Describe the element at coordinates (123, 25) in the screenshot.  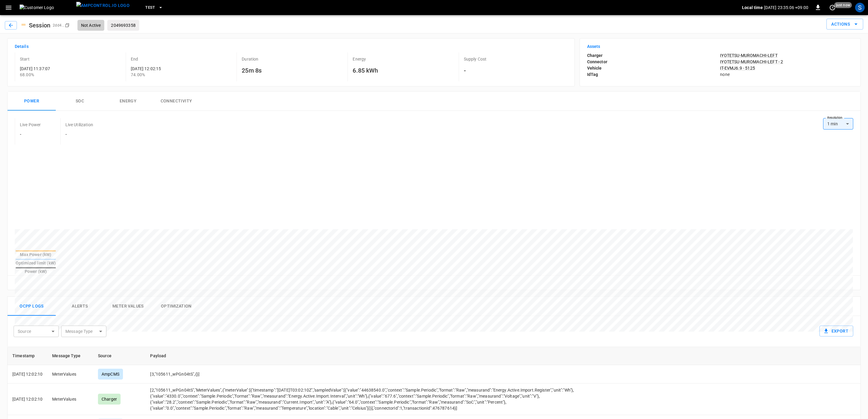
I see `p: 2049693358` at that location.